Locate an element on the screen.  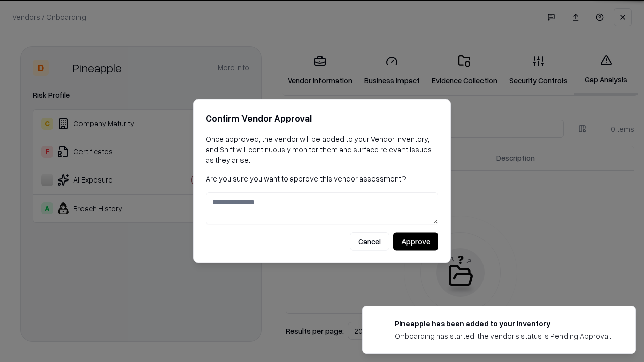
p: Once approved, the vendor will be added to your Vendor Inventory, and Shift will continuously mon... is located at coordinates (322, 149).